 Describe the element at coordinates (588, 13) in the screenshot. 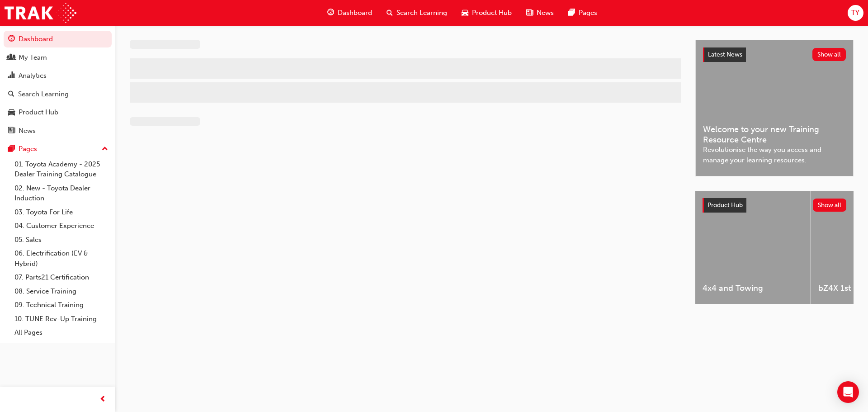

I see `span: Pages` at that location.